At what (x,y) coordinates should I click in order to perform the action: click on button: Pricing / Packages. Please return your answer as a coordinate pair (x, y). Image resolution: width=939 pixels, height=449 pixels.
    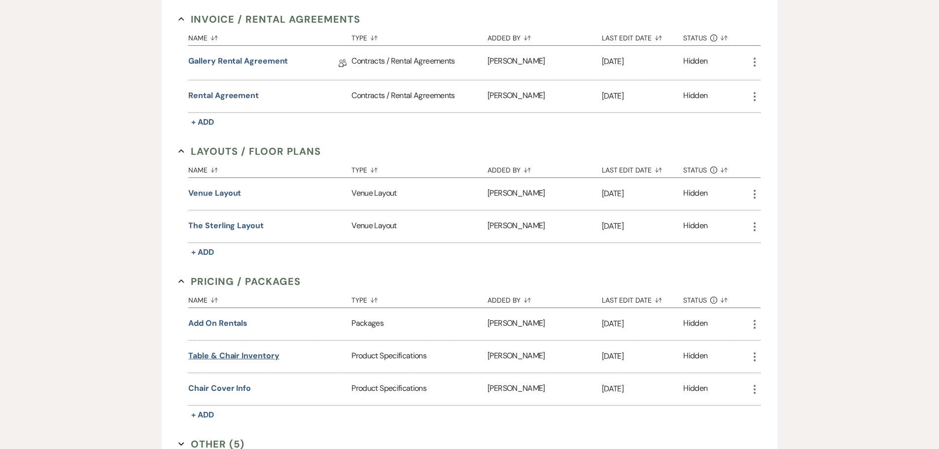
    Looking at the image, I should click on (240, 282).